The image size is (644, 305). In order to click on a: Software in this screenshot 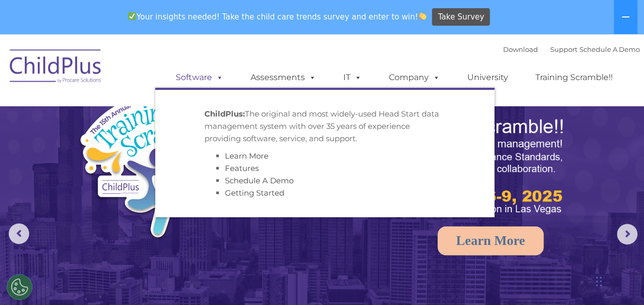, I will do `click(199, 77)`.